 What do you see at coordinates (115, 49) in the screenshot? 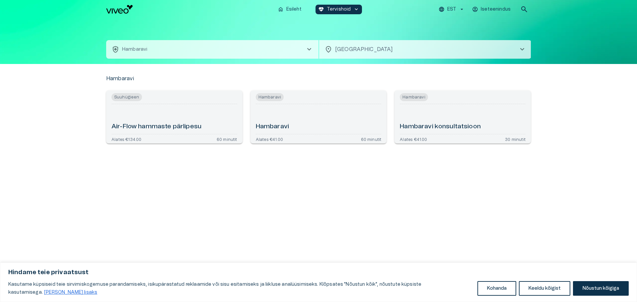
I see `span: health_and_safety` at bounding box center [115, 49].